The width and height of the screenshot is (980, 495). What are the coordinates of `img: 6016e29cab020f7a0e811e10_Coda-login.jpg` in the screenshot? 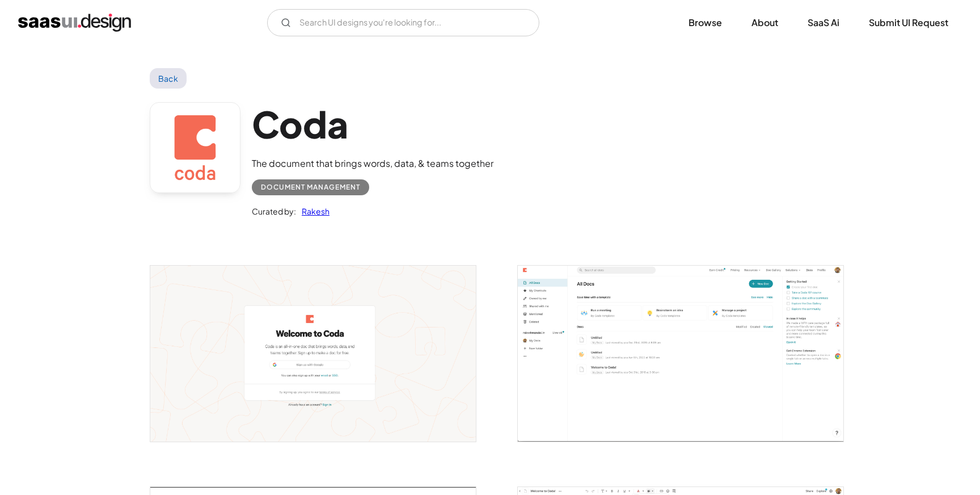 It's located at (313, 353).